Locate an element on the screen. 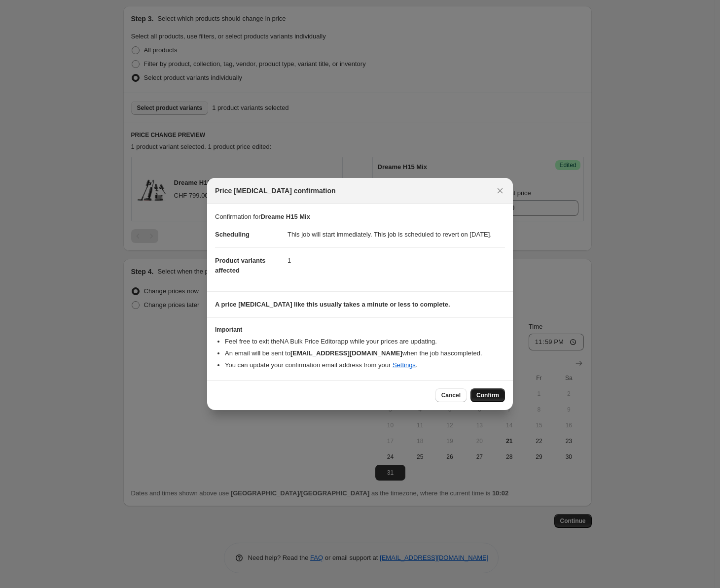 This screenshot has height=588, width=720. span: Product variants affected is located at coordinates (240, 265).